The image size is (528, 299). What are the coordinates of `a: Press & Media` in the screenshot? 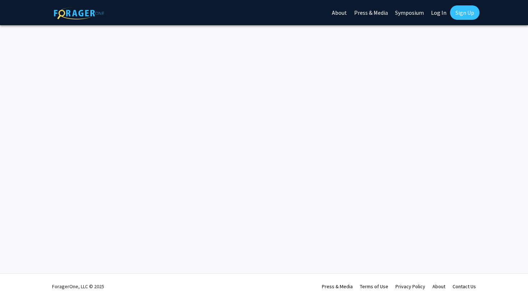 It's located at (337, 286).